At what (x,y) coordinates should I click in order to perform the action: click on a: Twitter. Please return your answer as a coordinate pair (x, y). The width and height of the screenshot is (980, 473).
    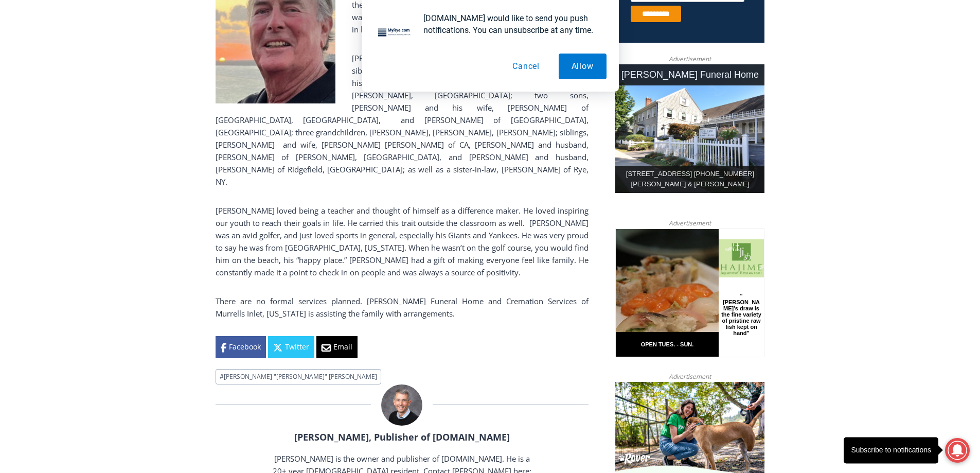
    Looking at the image, I should click on (291, 347).